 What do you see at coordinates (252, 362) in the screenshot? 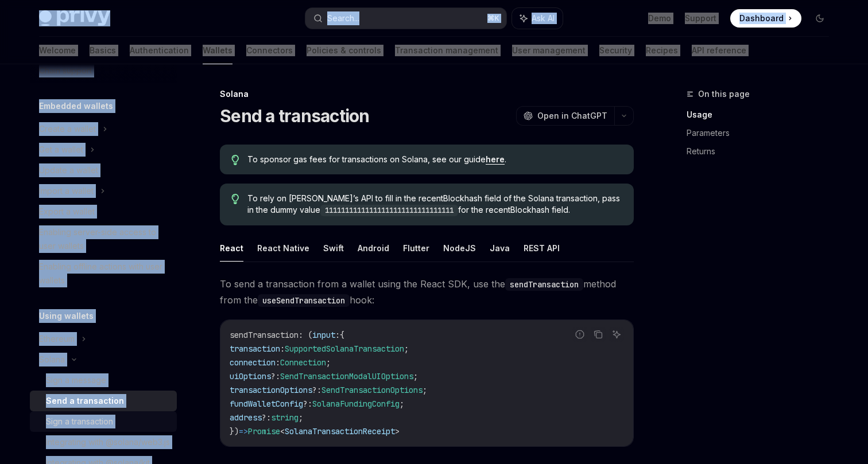
I see `span: connection` at bounding box center [252, 362].